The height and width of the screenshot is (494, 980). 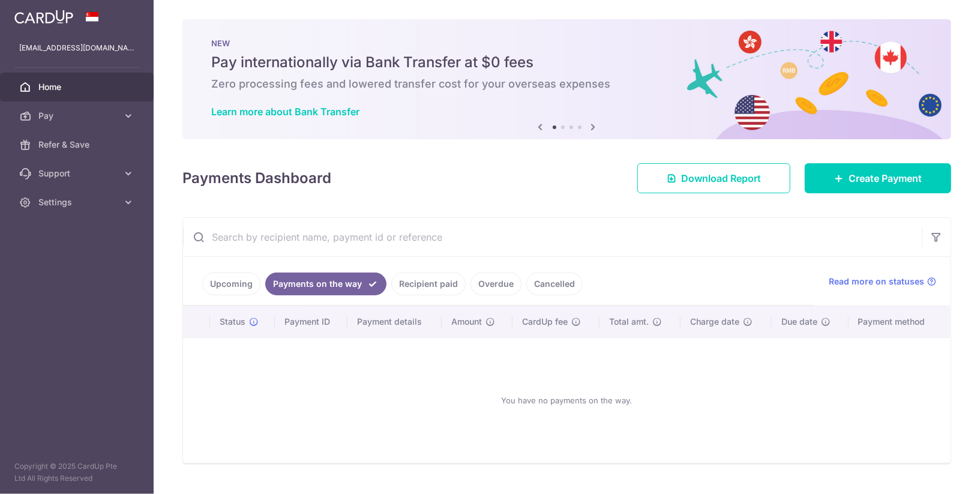 I want to click on span: CardUp fee, so click(x=545, y=322).